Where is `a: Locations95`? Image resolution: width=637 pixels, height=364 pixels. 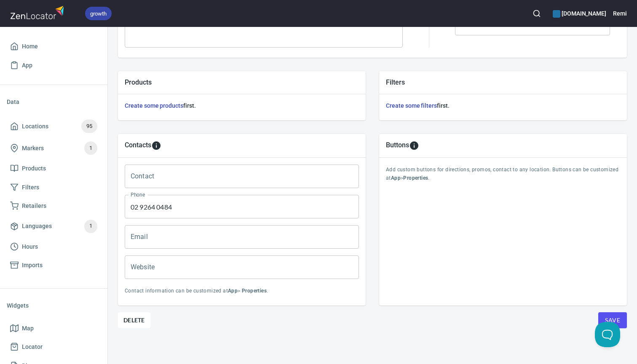 a: Locations95 is located at coordinates (53, 126).